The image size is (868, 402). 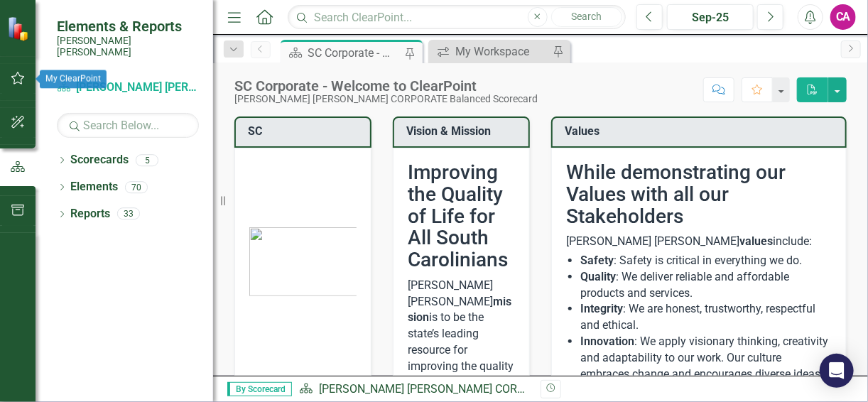 I want to click on div: 70, so click(x=136, y=187).